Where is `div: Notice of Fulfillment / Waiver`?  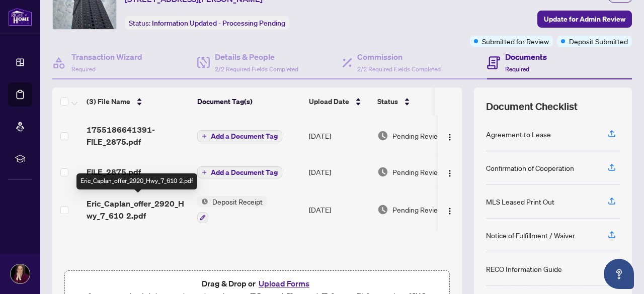 div: Notice of Fulfillment / Waiver is located at coordinates (530, 235).